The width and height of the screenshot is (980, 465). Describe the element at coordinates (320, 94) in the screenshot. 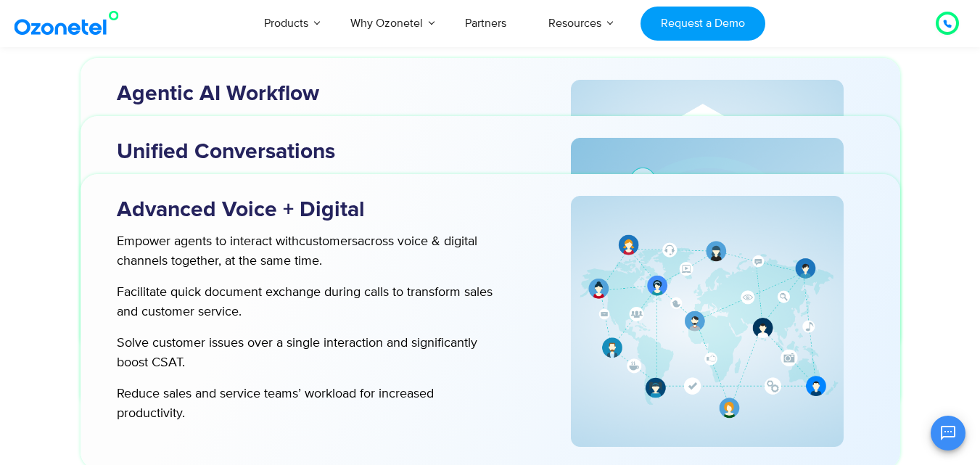

I see `h3: Agentic AI Workflow` at that location.